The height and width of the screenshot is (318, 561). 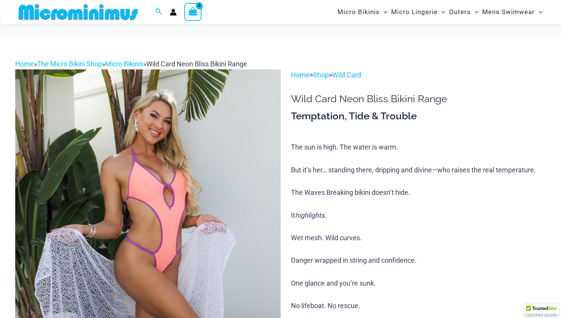 I want to click on h3: Temptation, Tide & Trouble, so click(x=418, y=116).